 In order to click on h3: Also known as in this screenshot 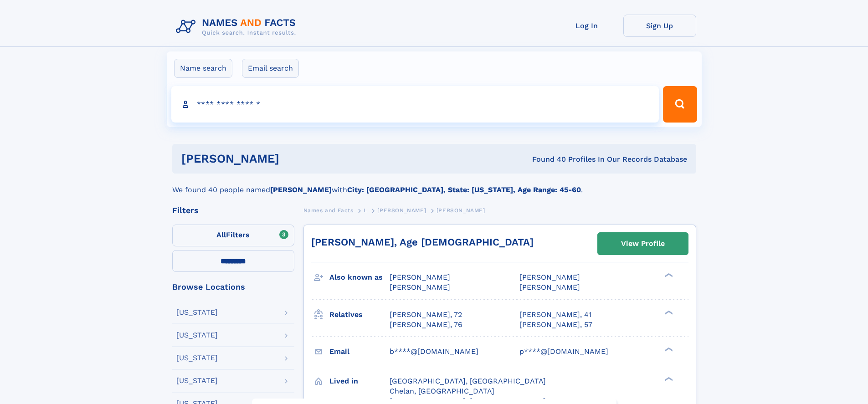, I will do `click(359, 277)`.